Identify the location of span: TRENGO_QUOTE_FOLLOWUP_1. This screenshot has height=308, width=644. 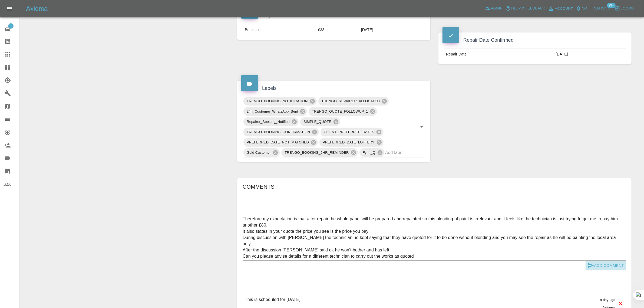
(340, 111).